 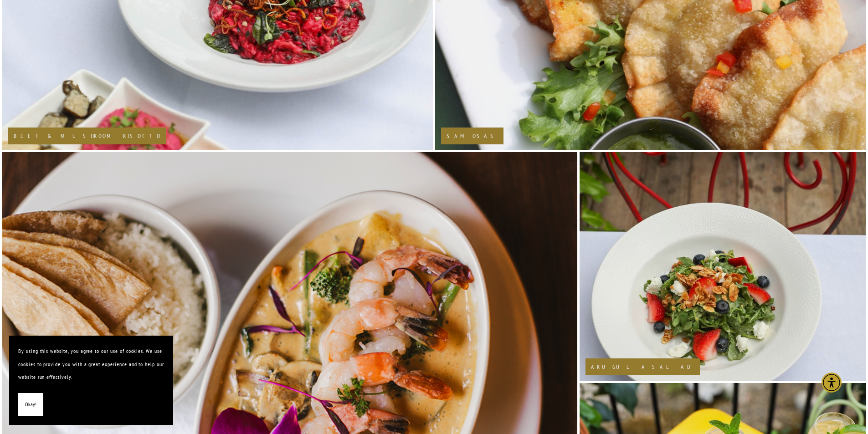 What do you see at coordinates (87, 136) in the screenshot?
I see `h2: BEET & MUSHROOM RISOTTO` at bounding box center [87, 136].